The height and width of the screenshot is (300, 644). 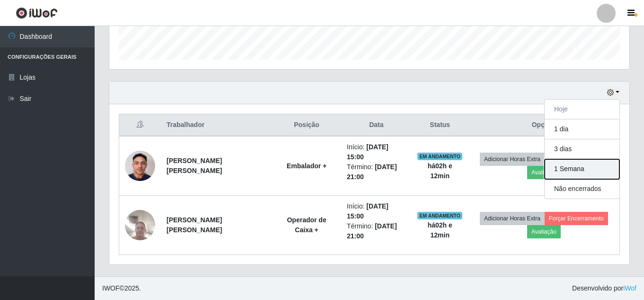 What do you see at coordinates (307, 165) in the screenshot?
I see `strong: Embalador +` at bounding box center [307, 165].